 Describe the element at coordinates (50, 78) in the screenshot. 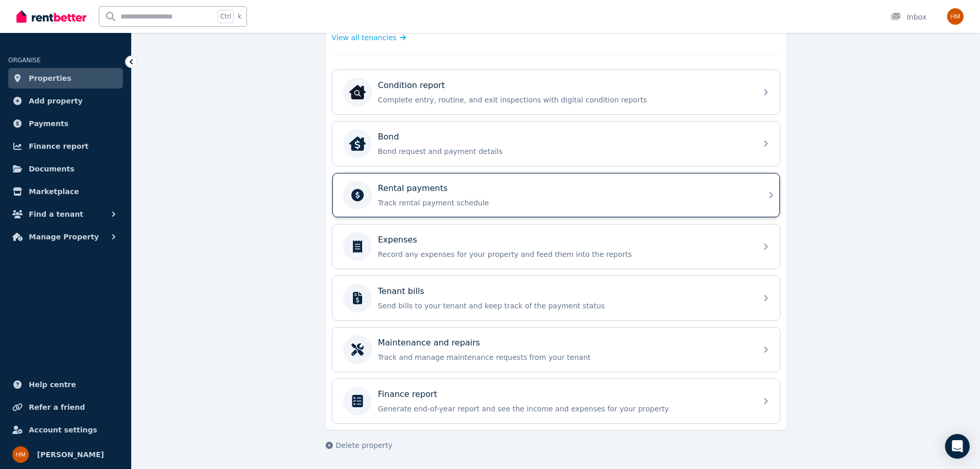

I see `span: Properties` at that location.